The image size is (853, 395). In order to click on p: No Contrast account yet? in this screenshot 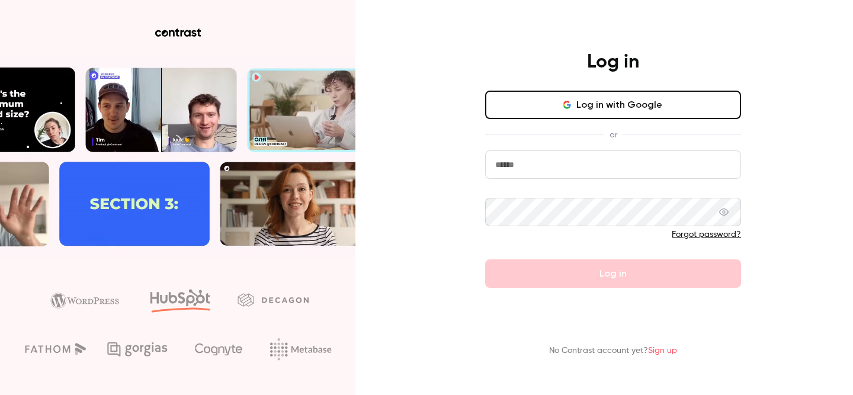, I will do `click(613, 351)`.